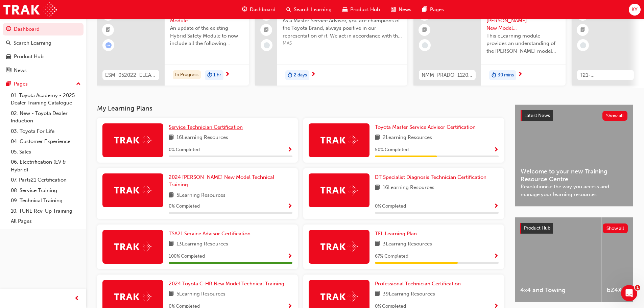 This screenshot has width=644, height=308. I want to click on div: Search Learning, so click(33, 43).